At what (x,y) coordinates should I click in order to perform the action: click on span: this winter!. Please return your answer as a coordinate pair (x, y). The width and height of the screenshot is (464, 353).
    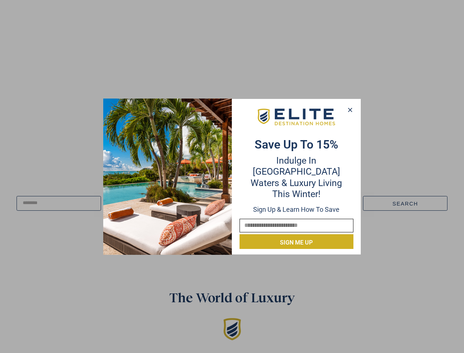
    Looking at the image, I should click on (296, 194).